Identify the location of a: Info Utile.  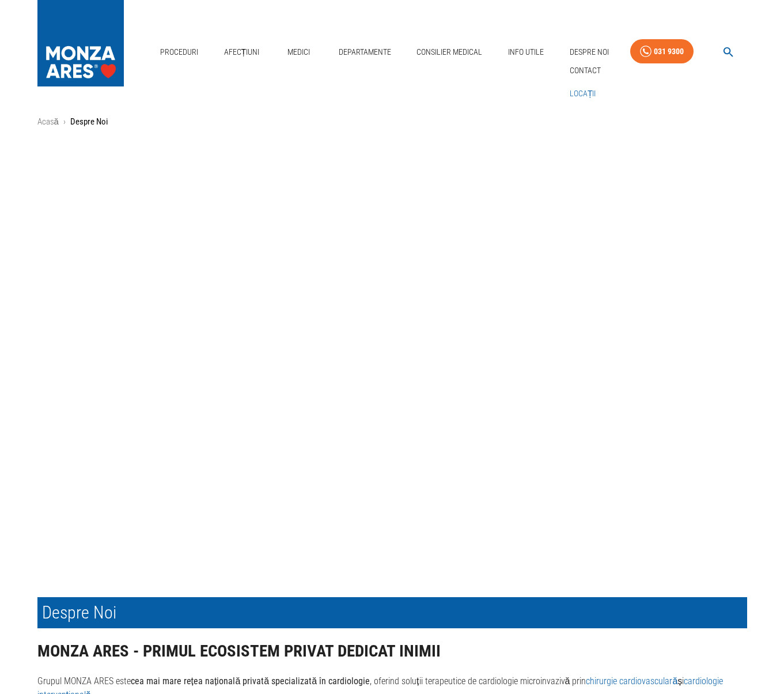
(526, 52).